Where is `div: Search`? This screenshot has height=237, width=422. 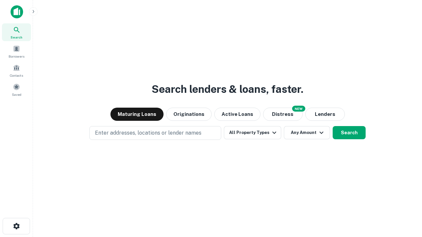
div: Search is located at coordinates (16, 32).